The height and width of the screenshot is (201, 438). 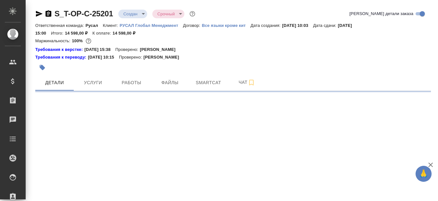 What do you see at coordinates (192, 25) in the screenshot?
I see `p: Договор:` at bounding box center [192, 25].